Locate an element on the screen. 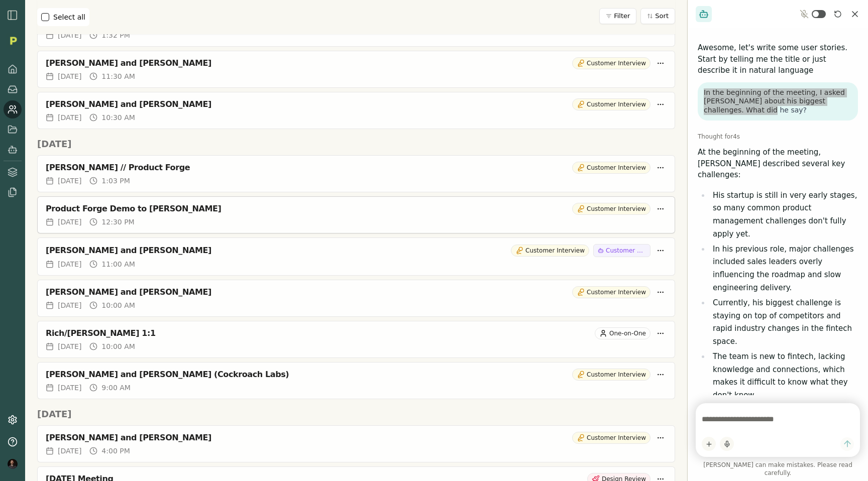 The image size is (868, 481). button: Close chat is located at coordinates (855, 14).